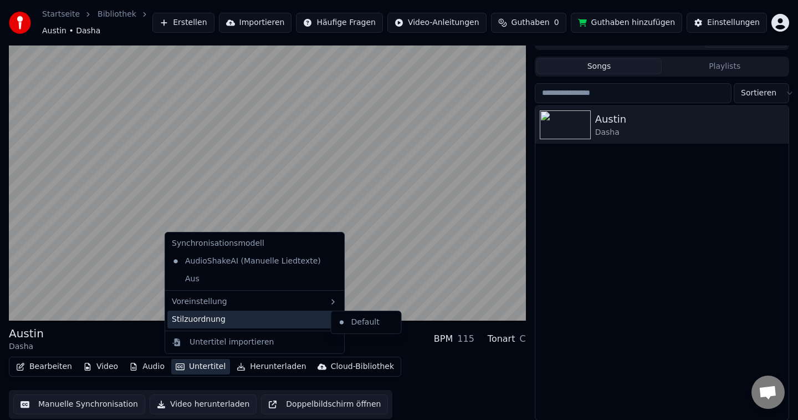 The image size is (798, 420). Describe the element at coordinates (339, 23) in the screenshot. I see `button: Häufige Fragen` at that location.